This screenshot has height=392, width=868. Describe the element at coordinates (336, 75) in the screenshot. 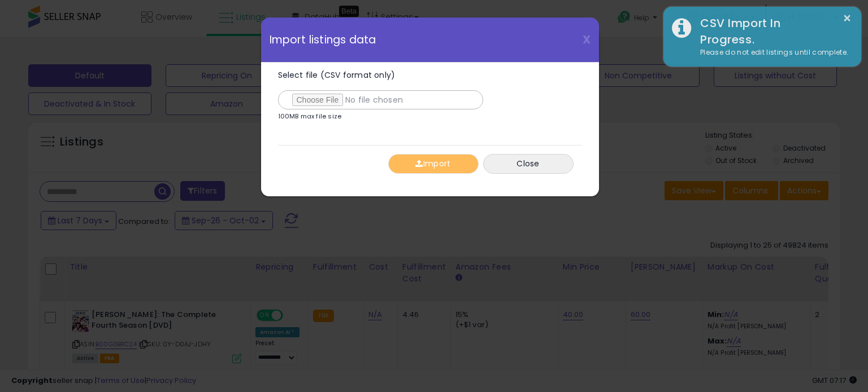

I see `span: Select file (CSV format only)` at that location.